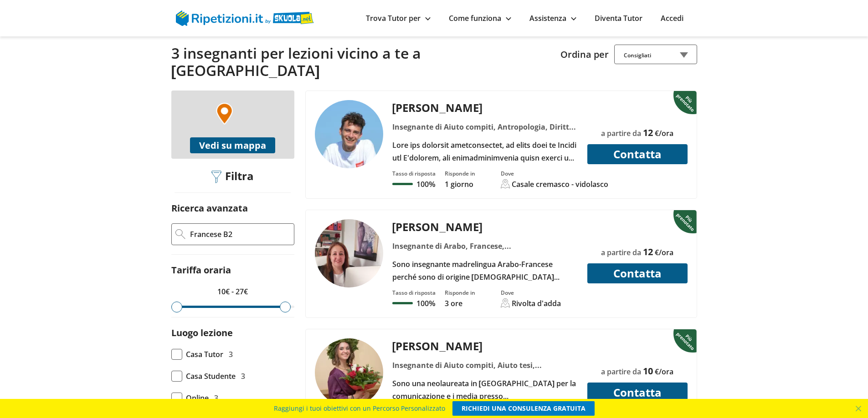 Image resolution: width=868 pixels, height=418 pixels. I want to click on img: Filtra filtri mobile, so click(216, 177).